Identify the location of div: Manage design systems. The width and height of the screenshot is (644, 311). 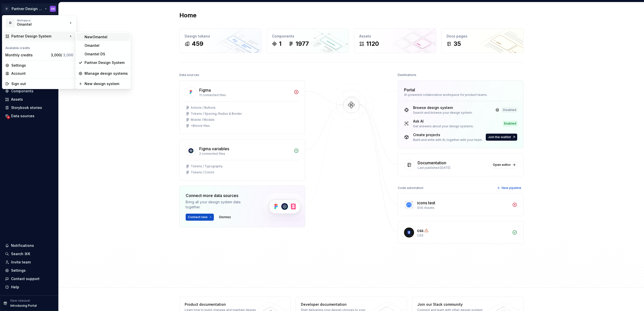
(106, 74).